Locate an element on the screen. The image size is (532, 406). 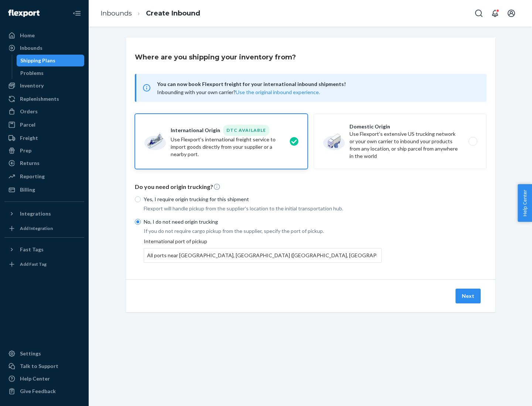
button: Next is located at coordinates (468, 296).